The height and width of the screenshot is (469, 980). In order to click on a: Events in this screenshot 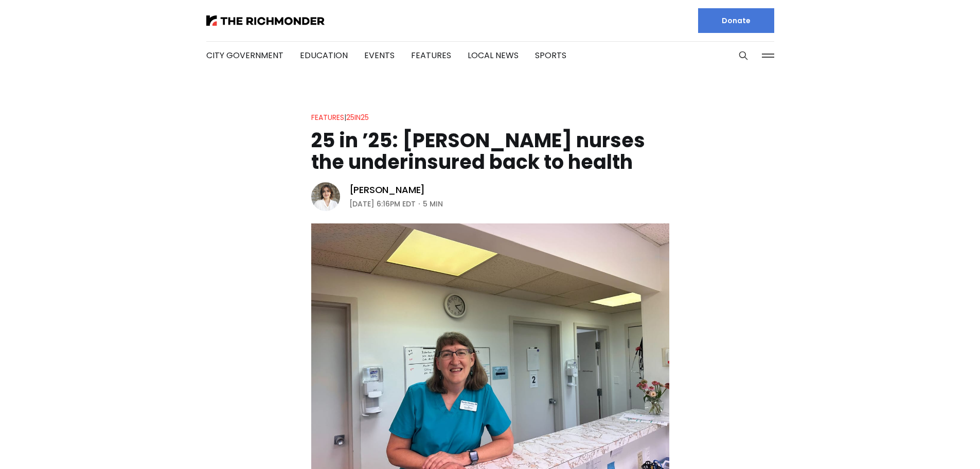, I will do `click(379, 55)`.